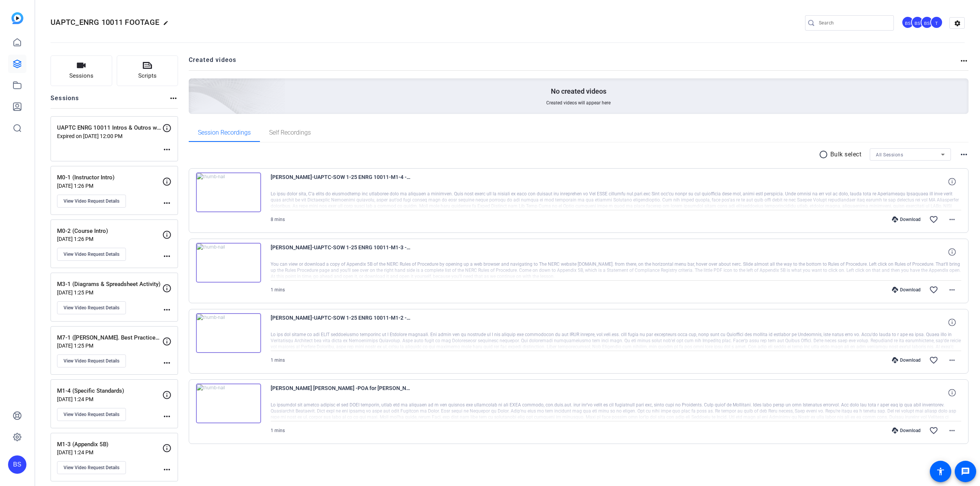 This screenshot has height=486, width=980. Describe the element at coordinates (110, 391) in the screenshot. I see `p: M1-4 (Specific Standards)` at that location.